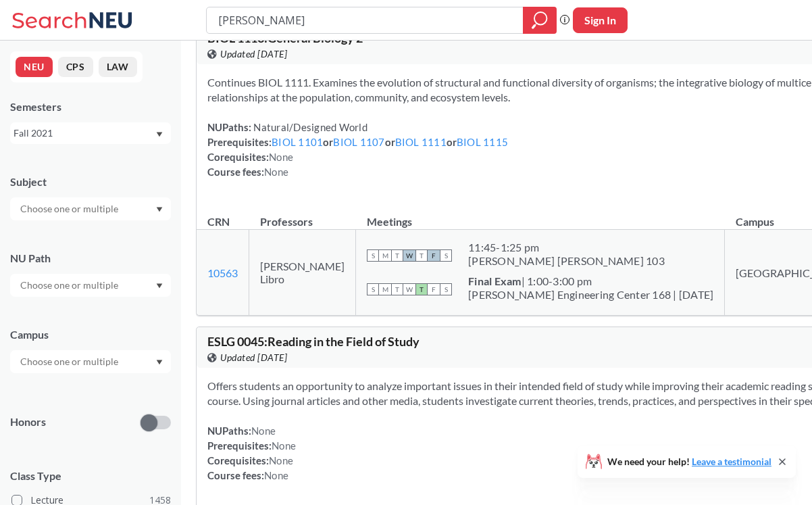  I want to click on button: NEU, so click(34, 67).